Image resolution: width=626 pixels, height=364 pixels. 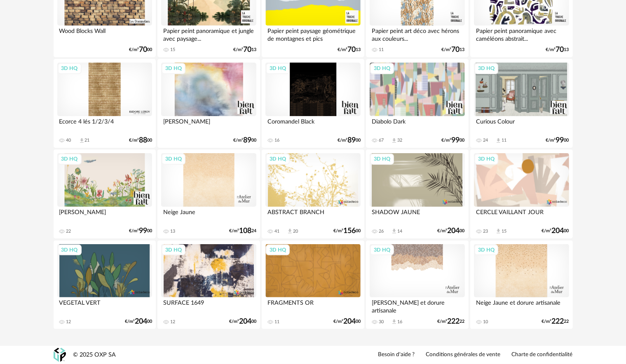 What do you see at coordinates (400, 231) in the screenshot?
I see `div: 14` at bounding box center [400, 231].